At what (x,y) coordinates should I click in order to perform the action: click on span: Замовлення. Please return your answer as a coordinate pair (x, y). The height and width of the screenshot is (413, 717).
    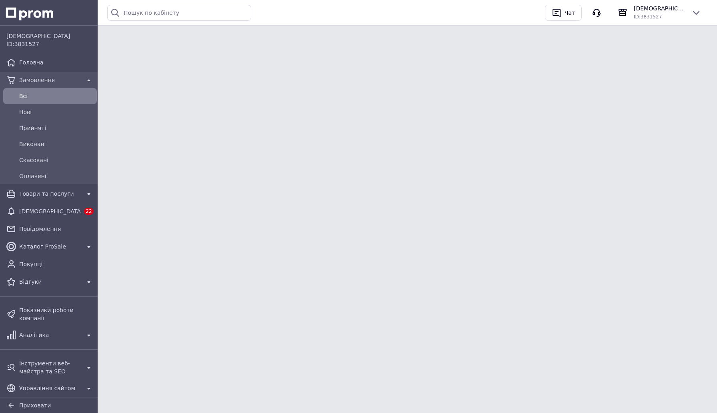
    Looking at the image, I should click on (50, 80).